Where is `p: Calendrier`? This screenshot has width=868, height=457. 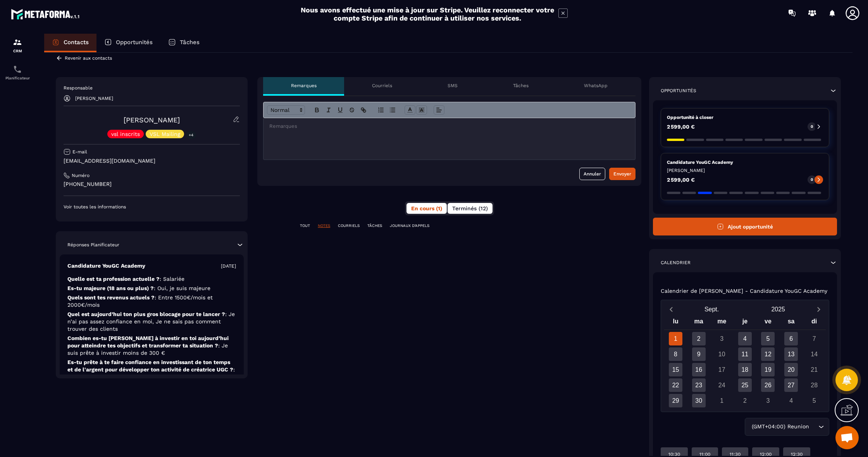
p: Calendrier is located at coordinates (675, 263).